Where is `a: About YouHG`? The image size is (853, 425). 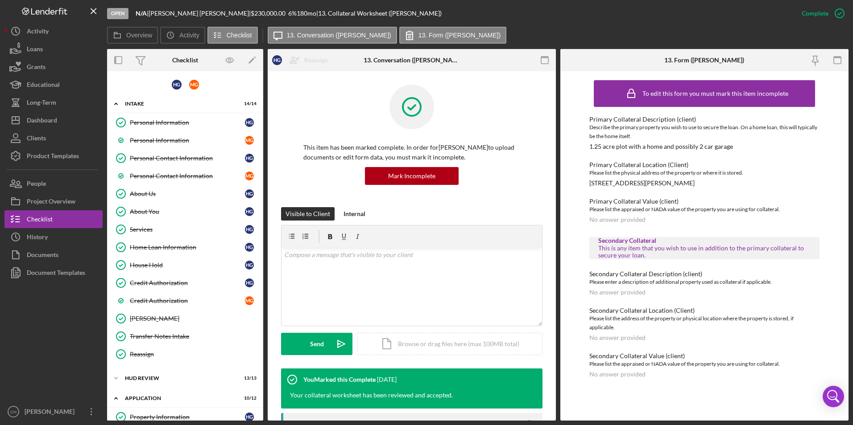
a: About YouHG is located at coordinates (185, 212).